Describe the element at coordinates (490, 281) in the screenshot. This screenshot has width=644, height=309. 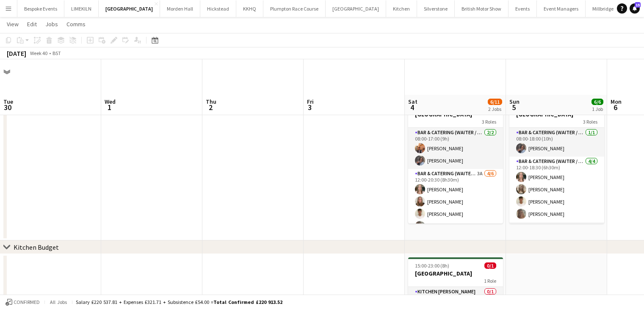
I see `span: 1 Role` at that location.